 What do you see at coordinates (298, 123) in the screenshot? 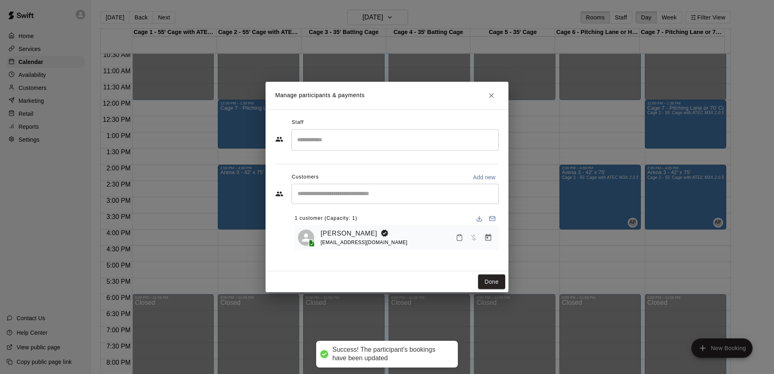
I see `span: Staff` at bounding box center [298, 123].